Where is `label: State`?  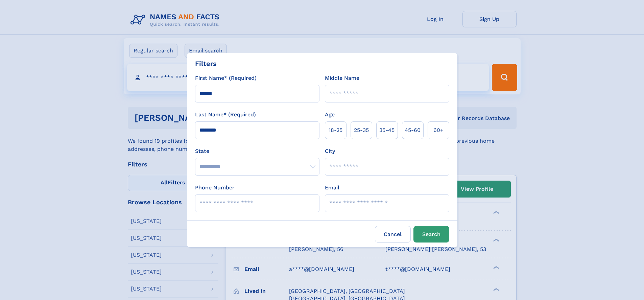 label: State is located at coordinates (257, 151).